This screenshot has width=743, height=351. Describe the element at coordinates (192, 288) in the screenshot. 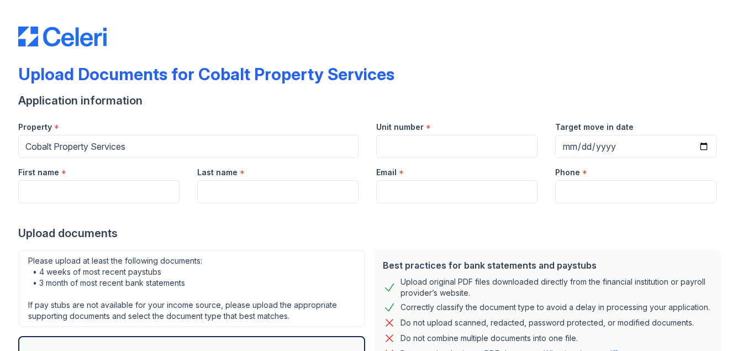

I see `div: Please upload at least the following documents: • 4 weeks of most recent paystubs • 3 month of mo...` at that location.